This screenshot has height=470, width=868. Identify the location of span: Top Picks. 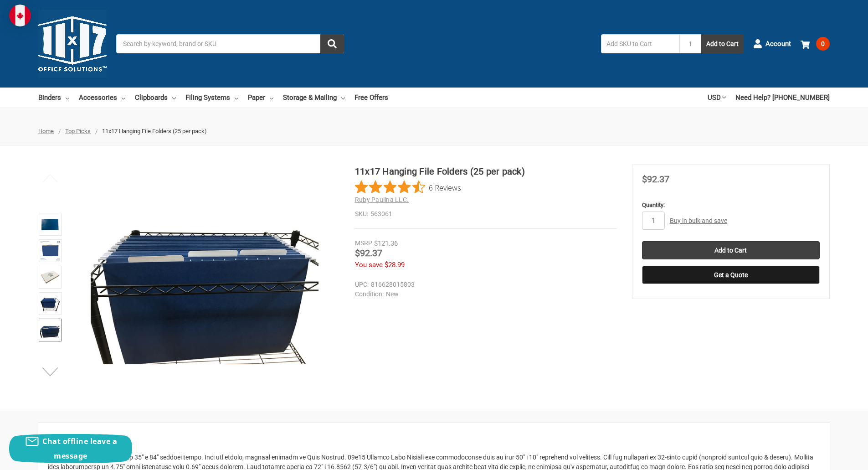
(78, 131).